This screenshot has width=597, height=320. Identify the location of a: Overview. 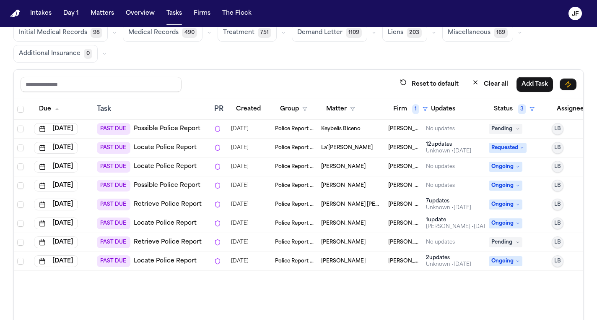
(140, 13).